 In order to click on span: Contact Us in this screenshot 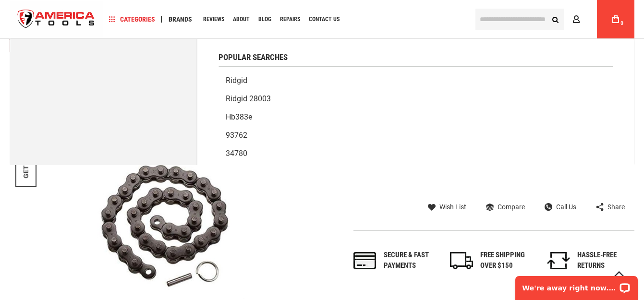, I will do `click(325, 19)`.